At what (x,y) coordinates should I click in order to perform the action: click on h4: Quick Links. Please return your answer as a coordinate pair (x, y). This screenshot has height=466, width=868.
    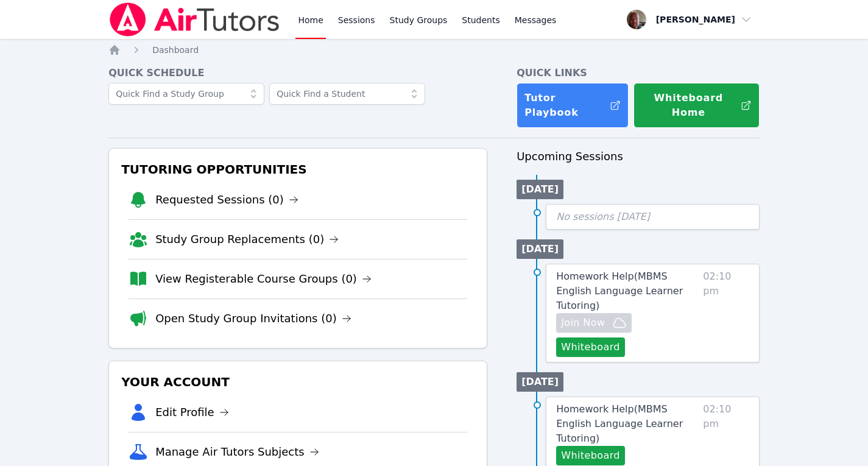
    Looking at the image, I should click on (637, 73).